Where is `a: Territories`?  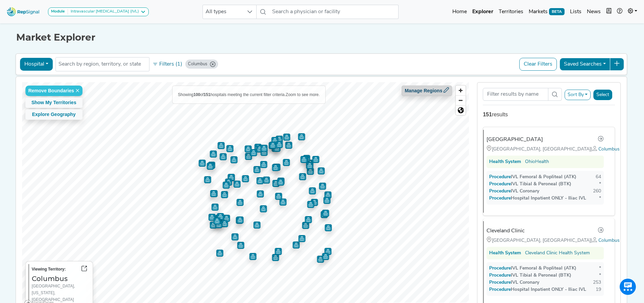 a: Territories is located at coordinates (511, 12).